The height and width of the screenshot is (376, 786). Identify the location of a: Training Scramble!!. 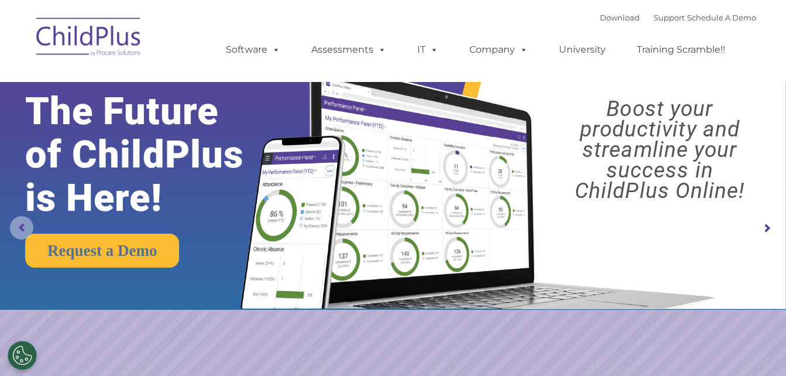
(680, 50).